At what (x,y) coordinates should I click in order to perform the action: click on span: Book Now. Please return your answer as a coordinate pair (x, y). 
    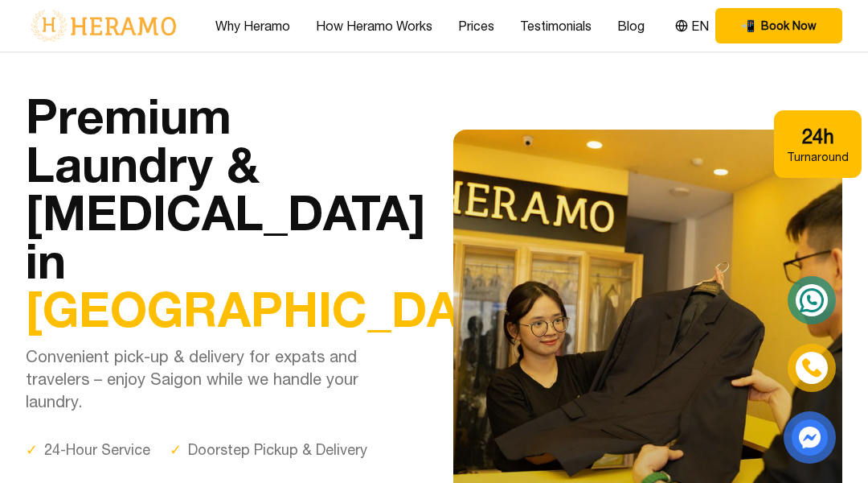
    Looking at the image, I should click on (788, 26).